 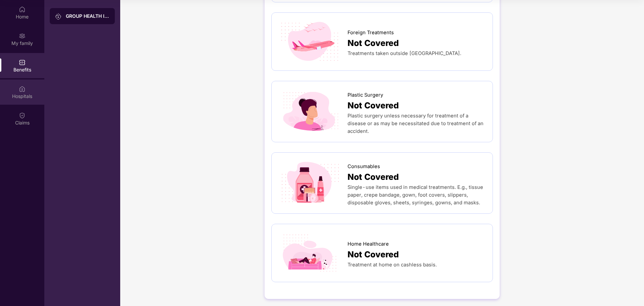 What do you see at coordinates (368, 244) in the screenshot?
I see `span: Home Healthcare` at bounding box center [368, 244].